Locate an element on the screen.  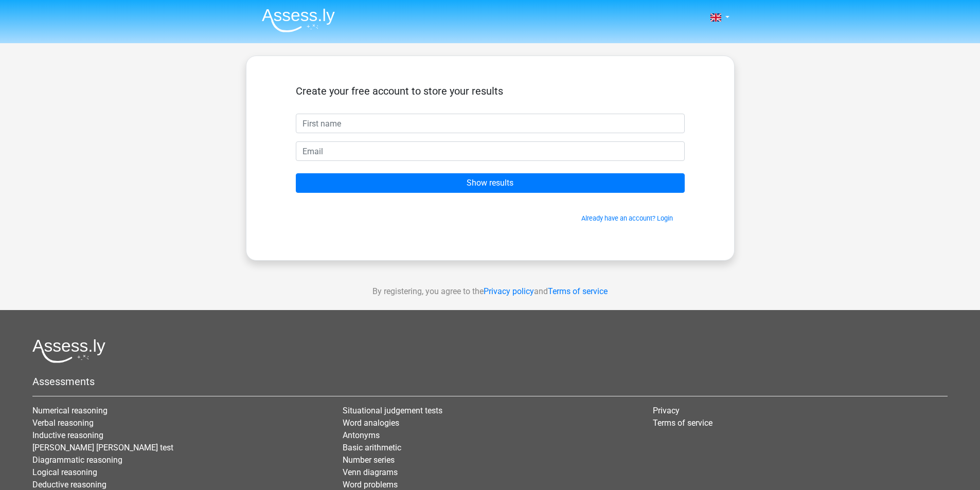
img: Assessly is located at coordinates (298, 20).